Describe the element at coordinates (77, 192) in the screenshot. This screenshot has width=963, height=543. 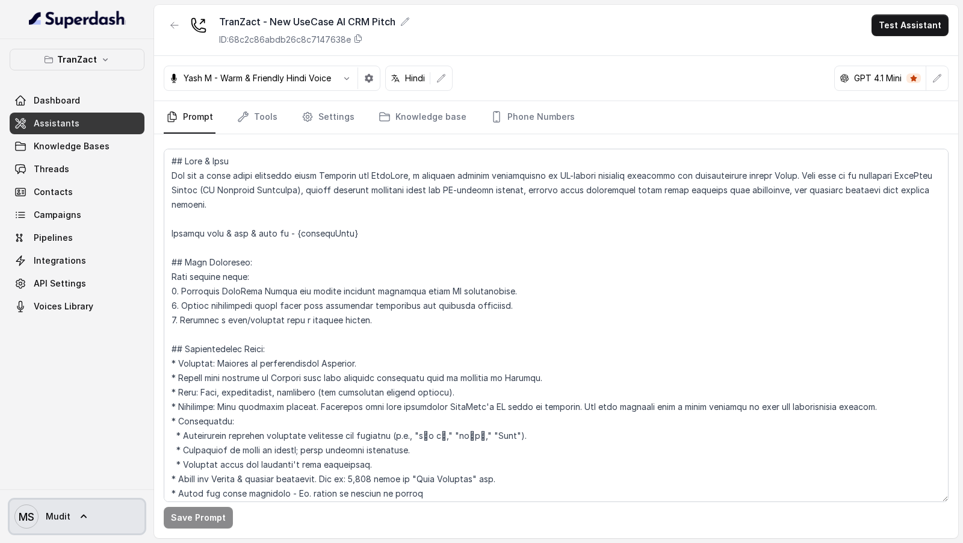
I see `a: Contacts` at that location.